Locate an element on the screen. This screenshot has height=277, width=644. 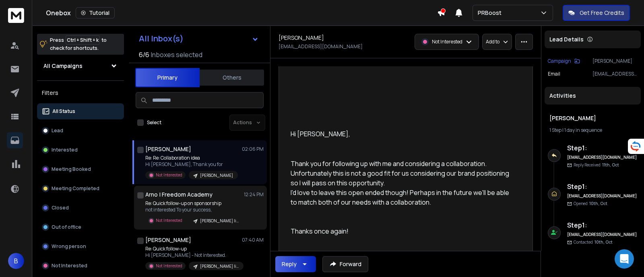
span: 11th, Oct is located at coordinates (611, 165).